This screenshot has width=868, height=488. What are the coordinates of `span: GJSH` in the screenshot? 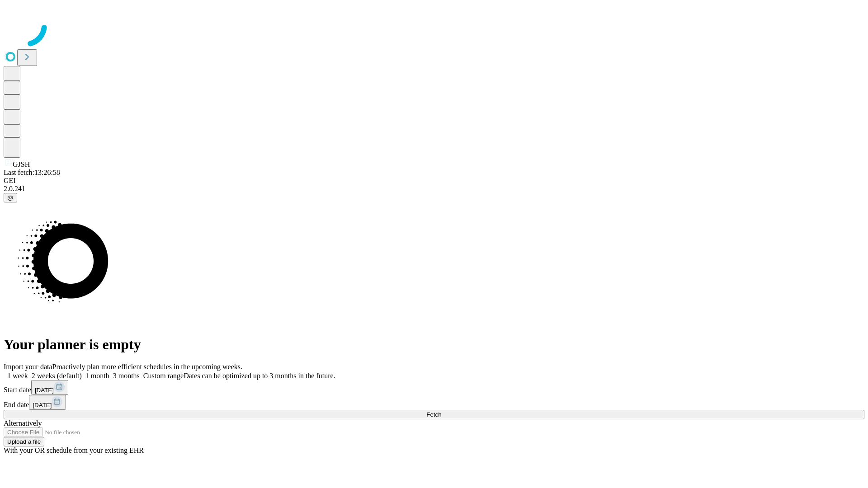 It's located at (22, 164).